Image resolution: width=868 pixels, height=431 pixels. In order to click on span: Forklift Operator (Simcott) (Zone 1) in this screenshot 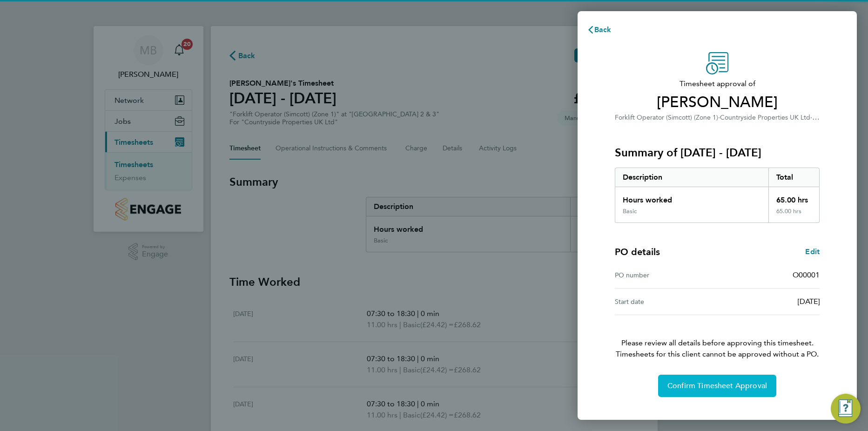, I will do `click(667, 117)`.